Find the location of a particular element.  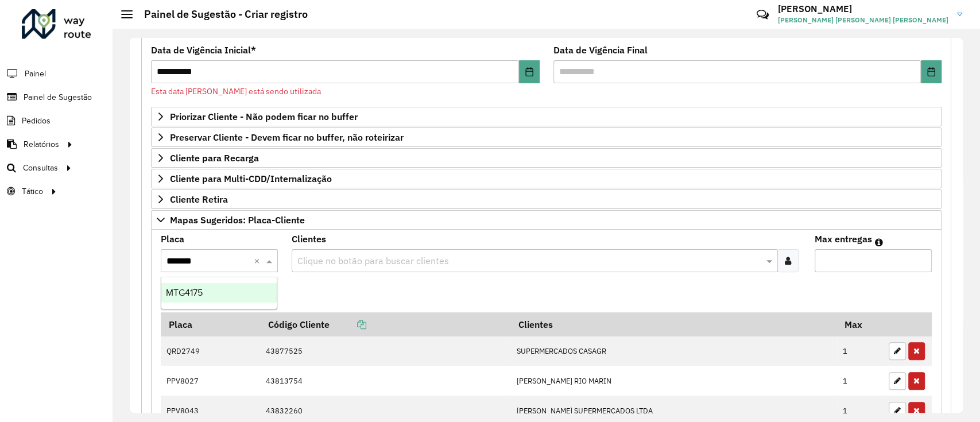

th: Placa is located at coordinates (210, 324).